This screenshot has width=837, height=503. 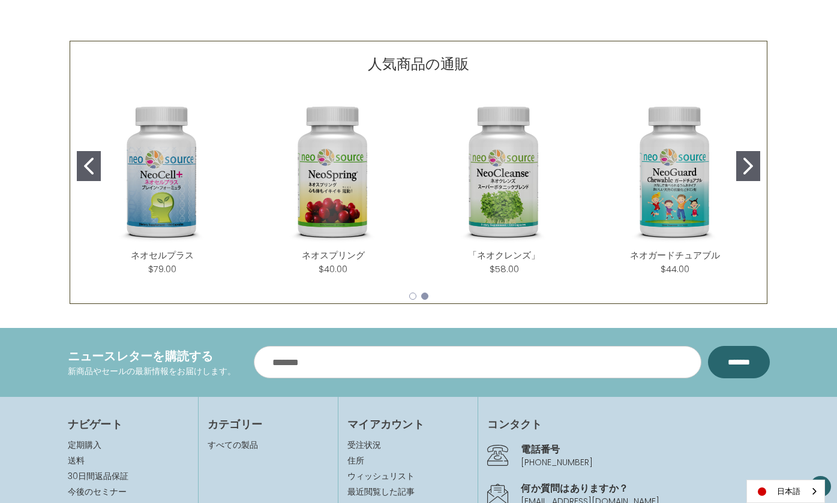 I want to click on p: 新商品やセールの最新情報をお届けします。, so click(x=152, y=371).